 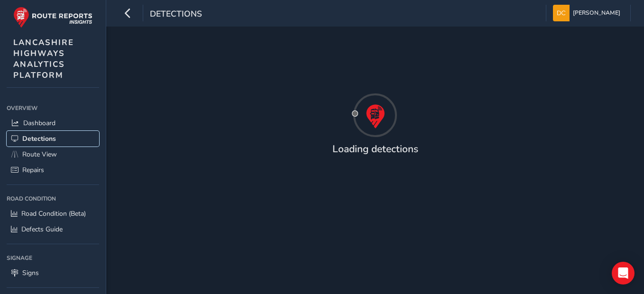 What do you see at coordinates (33, 170) in the screenshot?
I see `span: Repairs` at bounding box center [33, 170].